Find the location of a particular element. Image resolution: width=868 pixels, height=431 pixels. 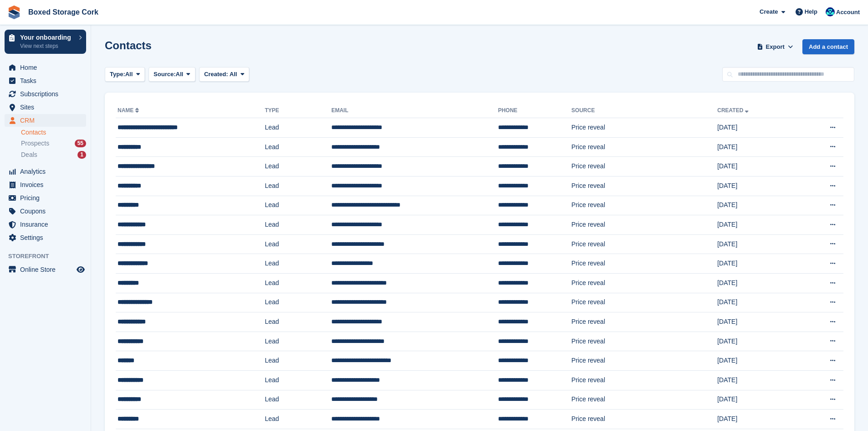

span: Settings is located at coordinates (48, 237).